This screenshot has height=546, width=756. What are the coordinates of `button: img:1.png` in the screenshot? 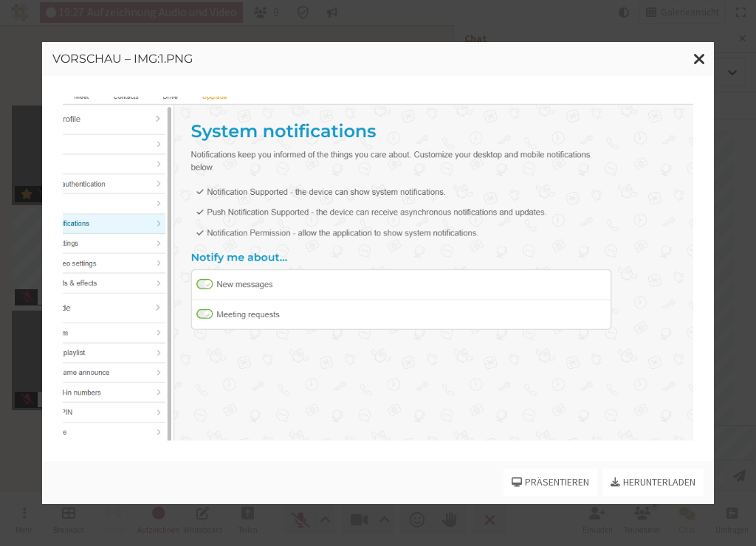 It's located at (378, 269).